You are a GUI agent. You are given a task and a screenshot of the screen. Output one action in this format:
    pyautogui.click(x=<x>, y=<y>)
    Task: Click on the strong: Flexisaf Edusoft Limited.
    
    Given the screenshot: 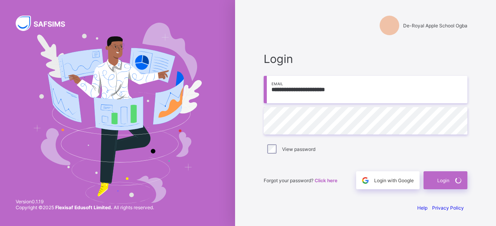 What is the action you would take?
    pyautogui.click(x=84, y=208)
    